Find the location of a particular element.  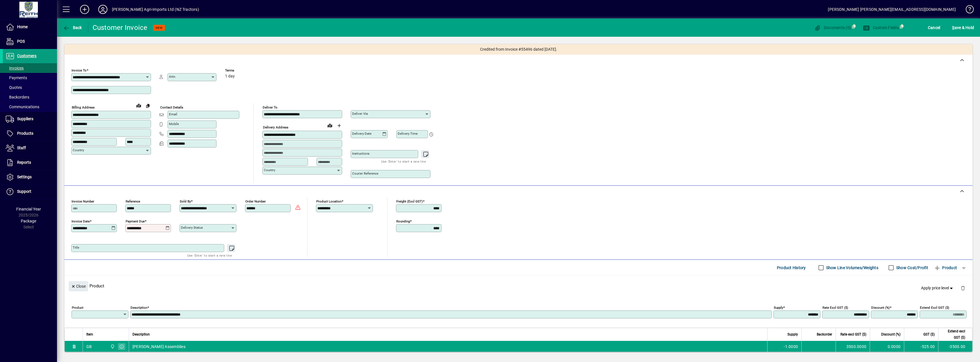

span: Rate excl GST ($) is located at coordinates (853, 334).